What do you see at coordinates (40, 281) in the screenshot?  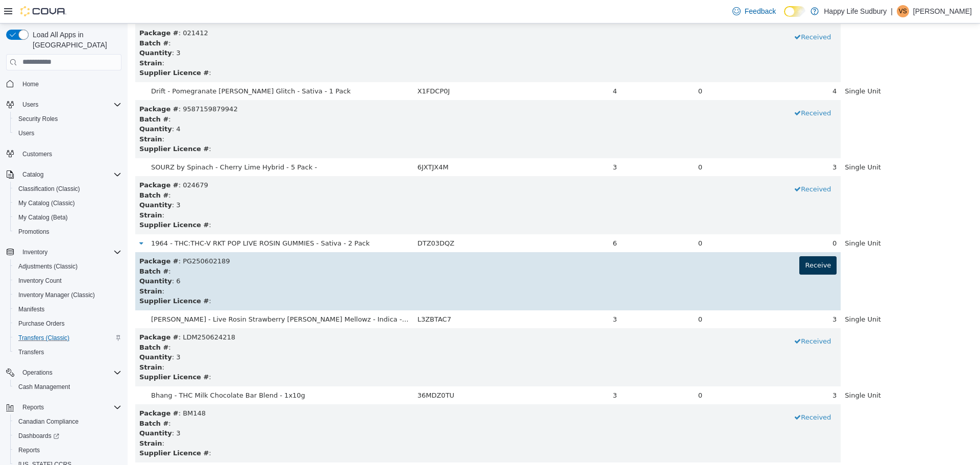 I see `a: Inventory Count` at bounding box center [40, 281].